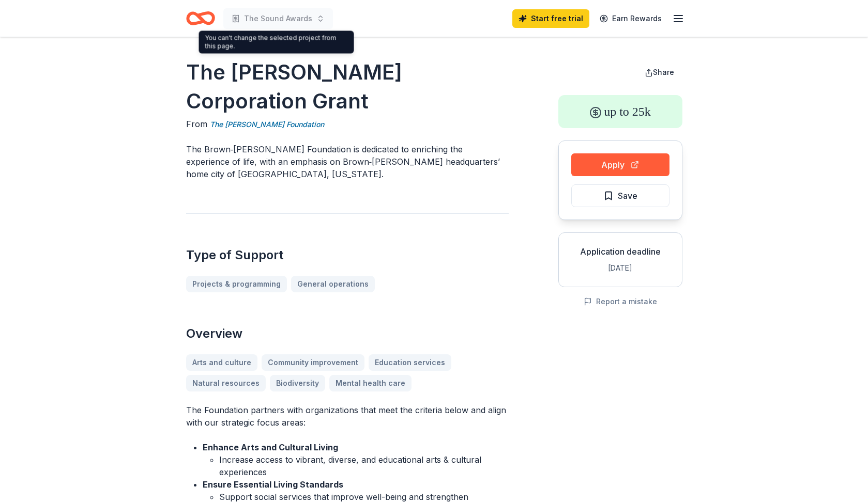  What do you see at coordinates (276, 42) in the screenshot?
I see `div: You can't change the selected project from this page.` at bounding box center [276, 42].